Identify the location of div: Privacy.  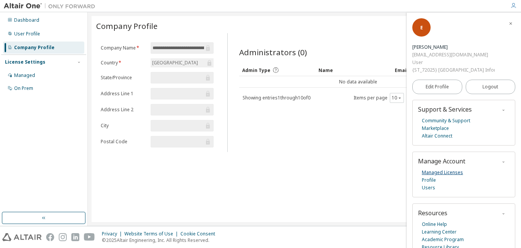
(113, 234).